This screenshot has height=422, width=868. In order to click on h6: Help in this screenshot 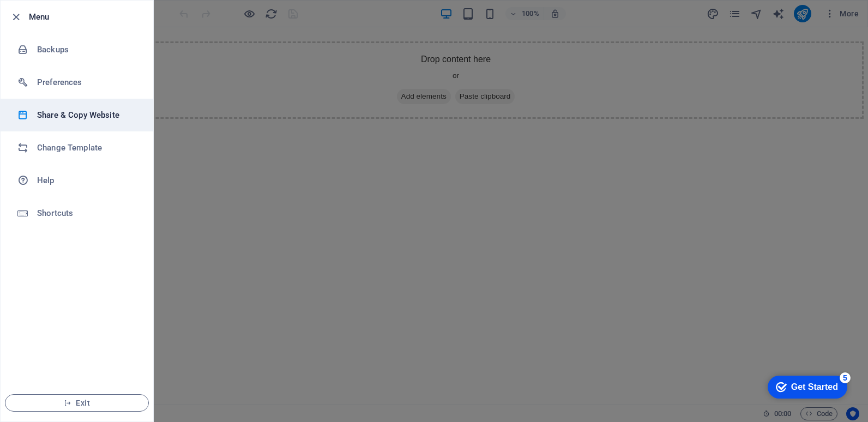, I will do `click(87, 180)`.